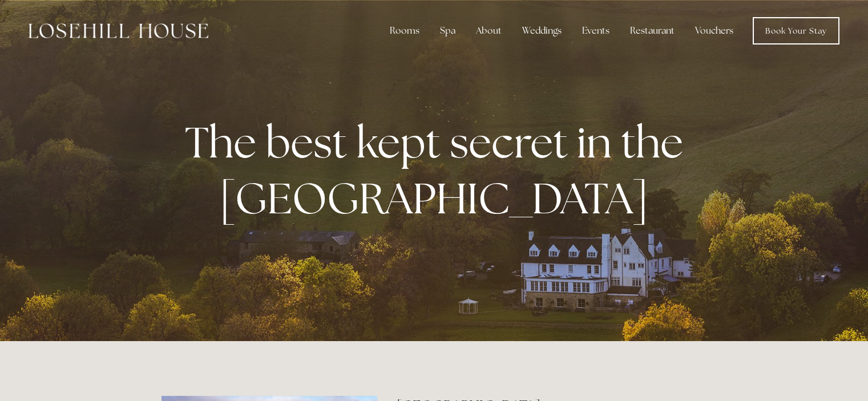 Image resolution: width=868 pixels, height=401 pixels. I want to click on div: Restaurant, so click(652, 31).